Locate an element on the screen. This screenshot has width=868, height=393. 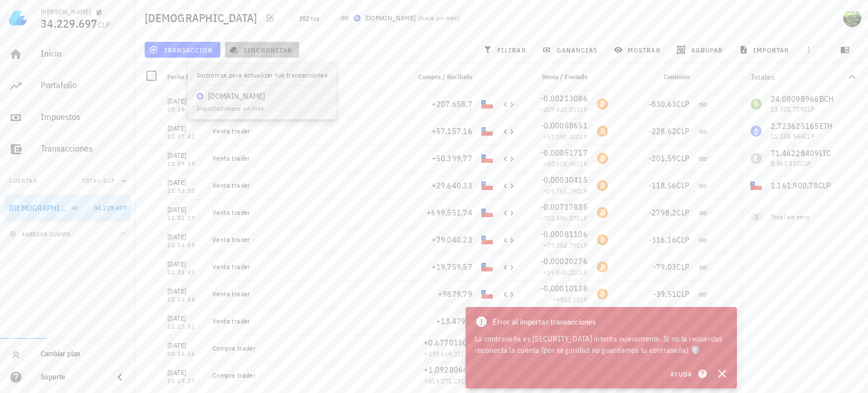
span: +0,67701503 is located at coordinates (448, 343).